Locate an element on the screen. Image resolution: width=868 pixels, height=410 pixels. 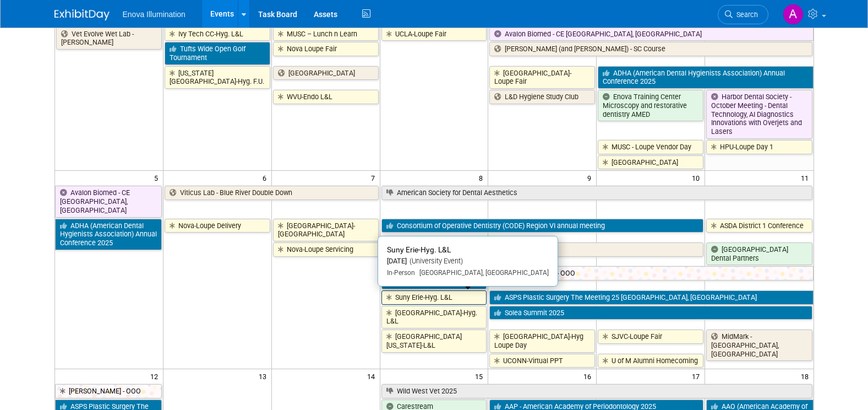
span: Enova Illumination is located at coordinates (154, 14).